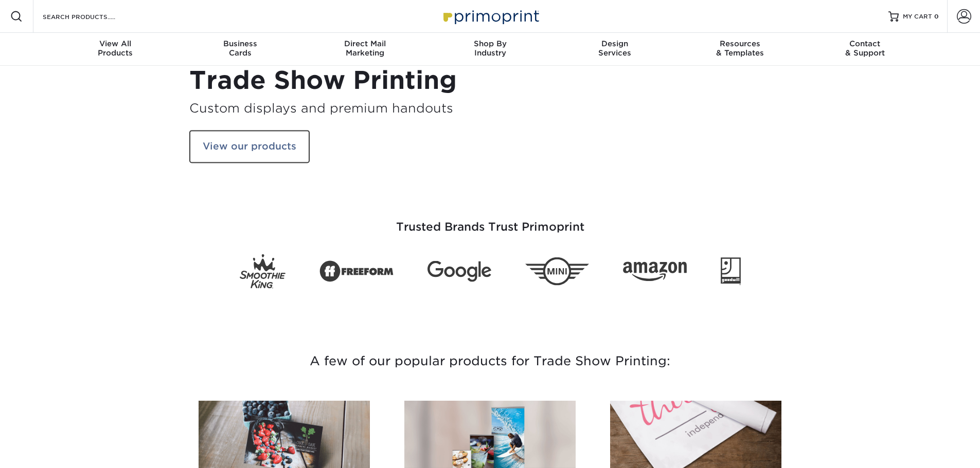  Describe the element at coordinates (336, 80) in the screenshot. I see `h1: Trade Show Printing` at that location.